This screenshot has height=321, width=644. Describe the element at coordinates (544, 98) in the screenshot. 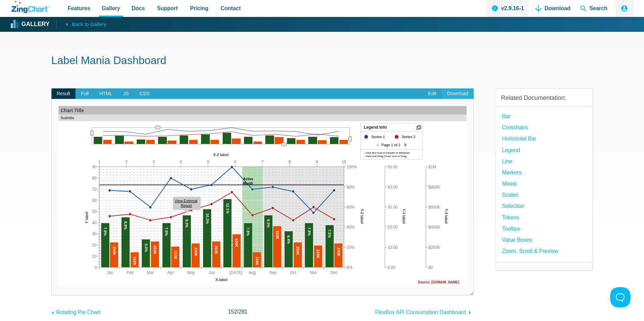

I see `h3: Related Documentation:` at that location.